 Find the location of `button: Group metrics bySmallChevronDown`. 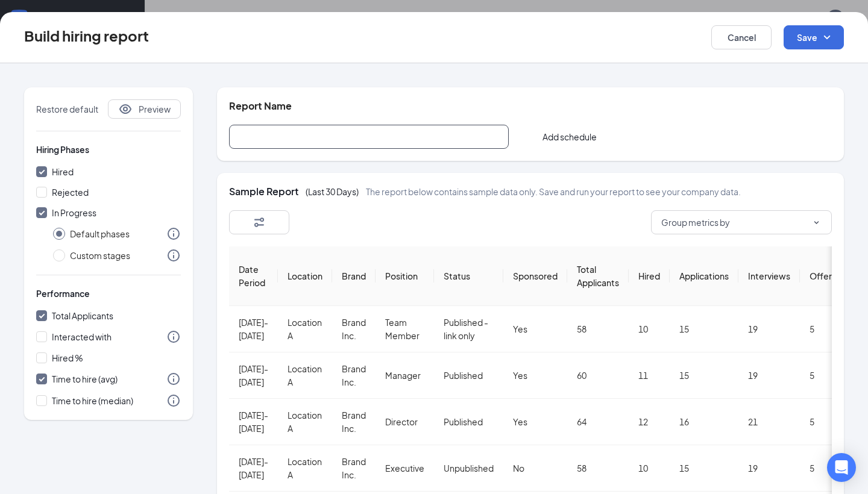

button: Group metrics bySmallChevronDown is located at coordinates (742, 222).